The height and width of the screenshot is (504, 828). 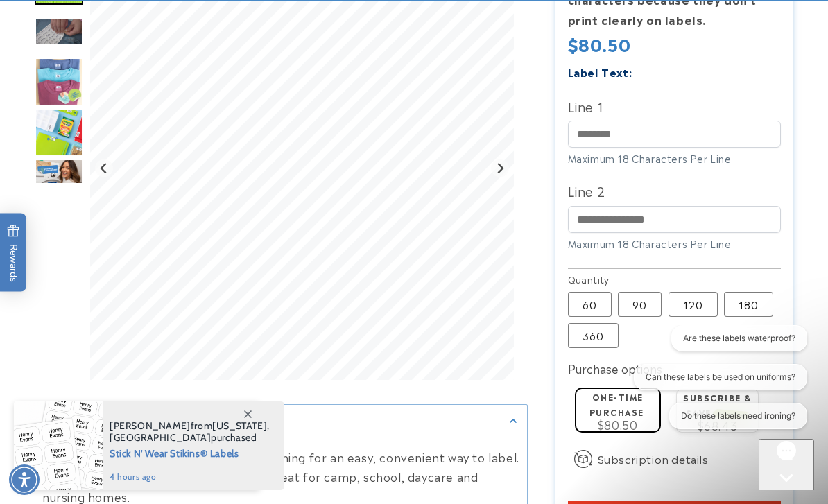 What do you see at coordinates (500, 167) in the screenshot?
I see `button: Next slide` at bounding box center [500, 167].